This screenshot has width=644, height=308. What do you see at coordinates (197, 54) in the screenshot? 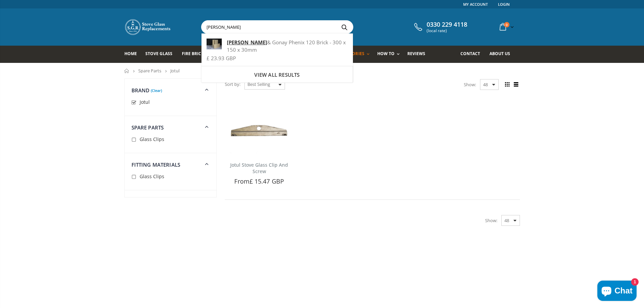
I see `a: Fire Bricks` at bounding box center [197, 54].